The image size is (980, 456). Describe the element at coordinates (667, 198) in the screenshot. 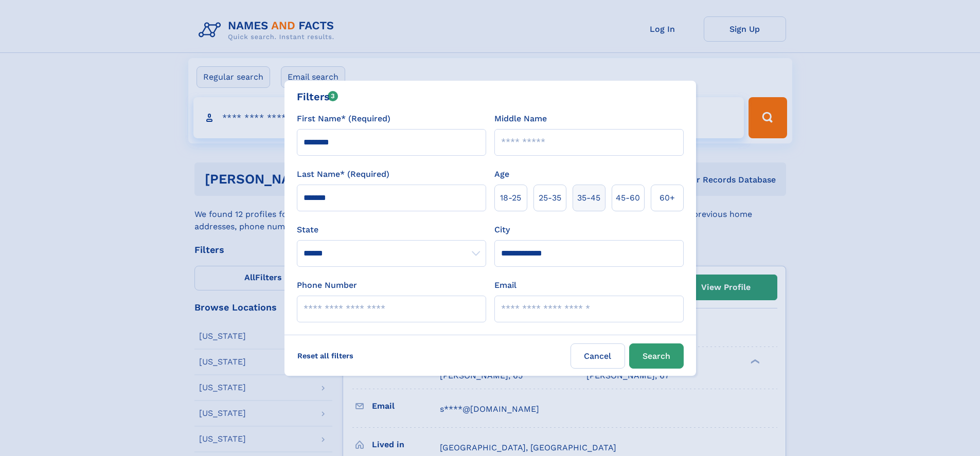

I see `span: 60+` at that location.